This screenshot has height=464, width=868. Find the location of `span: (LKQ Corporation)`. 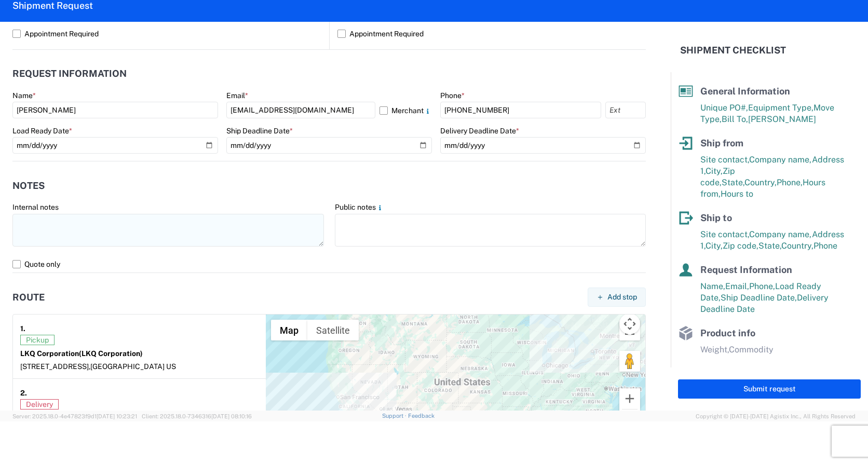

span: (LKQ Corporation) is located at coordinates (110, 354).